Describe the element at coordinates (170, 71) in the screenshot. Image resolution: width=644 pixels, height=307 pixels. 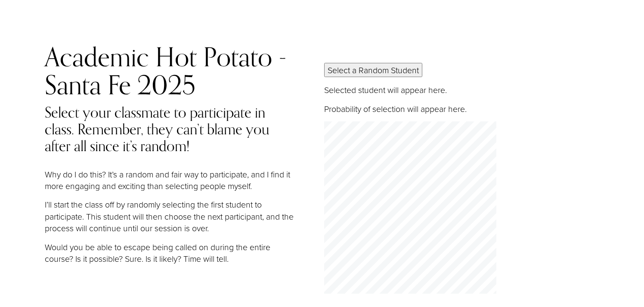
I see `h2: Academic Hot Potato - Santa Fe 2025` at that location.